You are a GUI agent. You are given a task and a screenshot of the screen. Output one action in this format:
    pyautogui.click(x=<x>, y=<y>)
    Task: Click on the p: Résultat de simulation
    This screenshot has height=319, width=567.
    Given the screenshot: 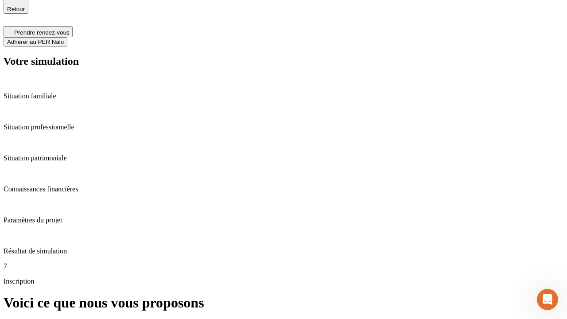 What is the action you would take?
    pyautogui.click(x=283, y=251)
    